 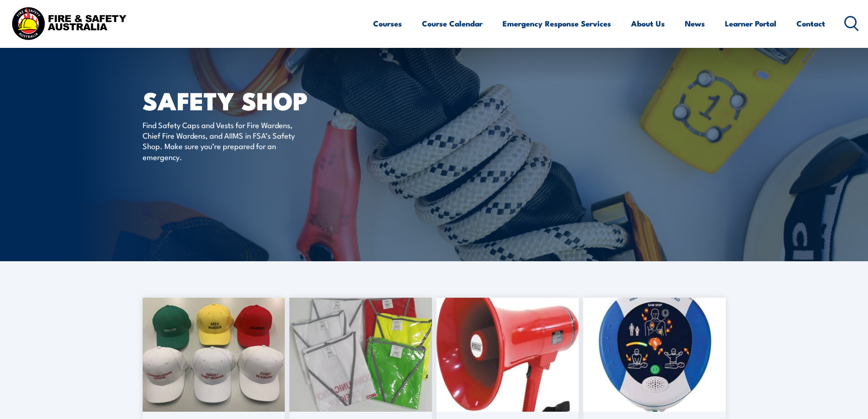 I want to click on a: Emergency Response Services, so click(x=557, y=23).